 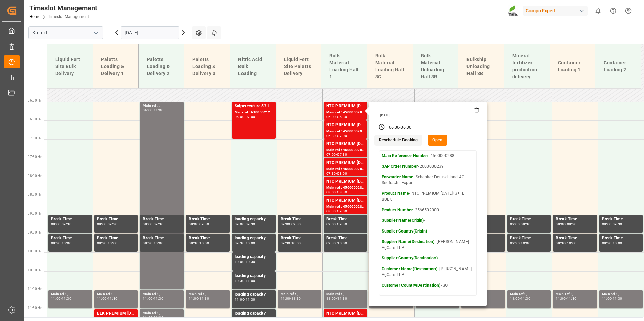 What do you see at coordinates (405, 156) in the screenshot?
I see `strong: Main Reference Number` at bounding box center [405, 156].